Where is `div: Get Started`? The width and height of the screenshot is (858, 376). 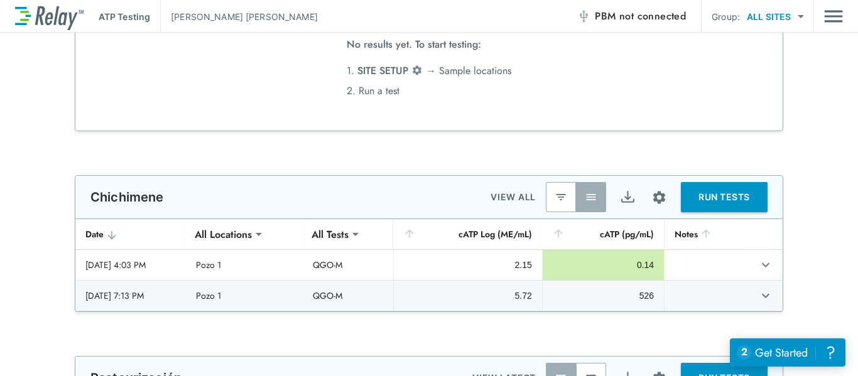 div: Get Started is located at coordinates (51, 14).